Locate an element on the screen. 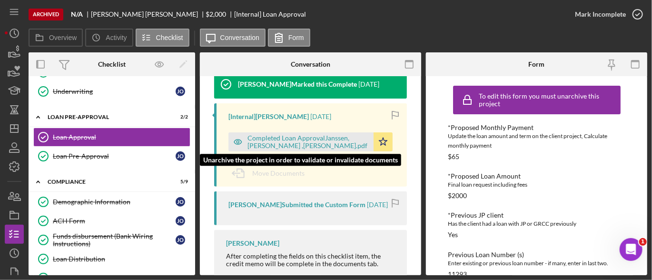  label: Form is located at coordinates (296, 38).